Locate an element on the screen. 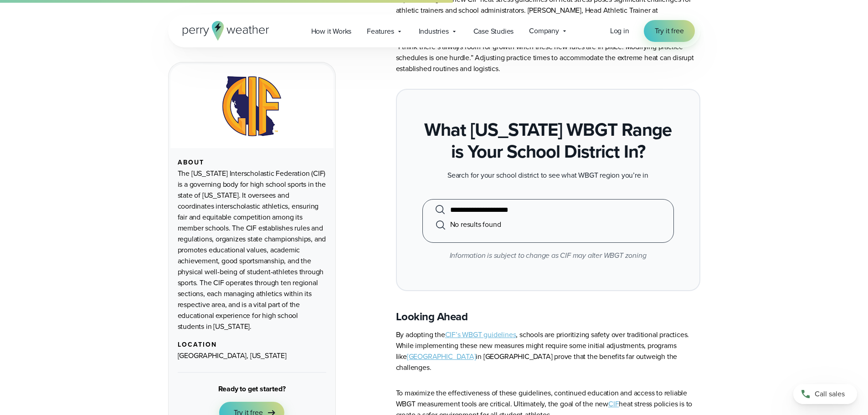 The image size is (868, 415). span: Company is located at coordinates (544, 31).